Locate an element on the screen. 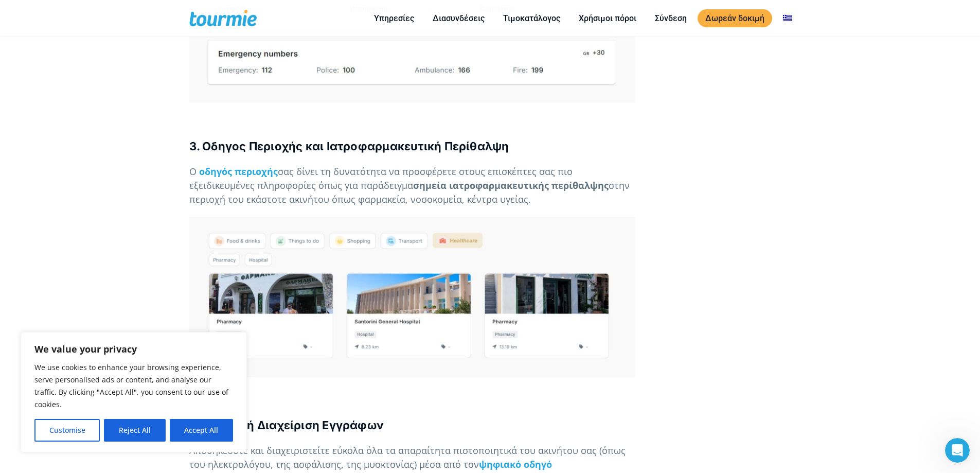  a: Δωρεάν δοκιμή is located at coordinates (735, 18).